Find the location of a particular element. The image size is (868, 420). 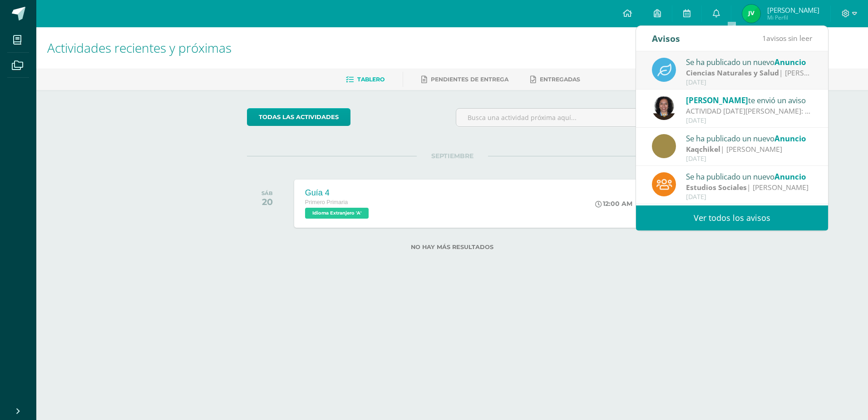

div: SÁB is located at coordinates (267, 193).